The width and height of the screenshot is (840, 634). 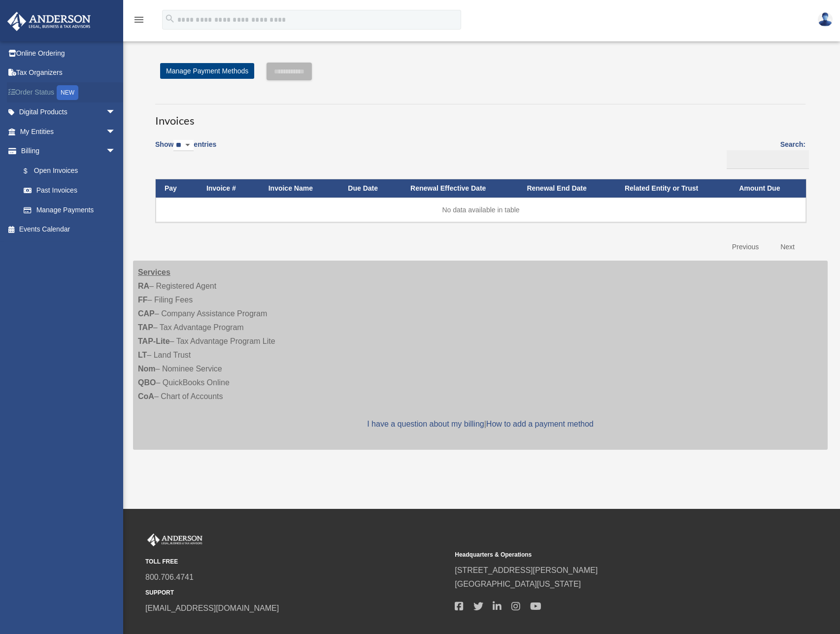 I want to click on a: $Open Invoices, so click(x=67, y=170).